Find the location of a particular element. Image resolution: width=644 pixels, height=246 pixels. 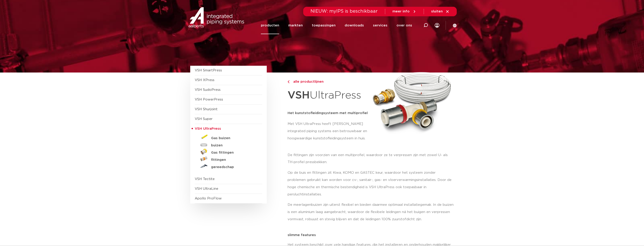

a: toepassingen is located at coordinates (324, 25).